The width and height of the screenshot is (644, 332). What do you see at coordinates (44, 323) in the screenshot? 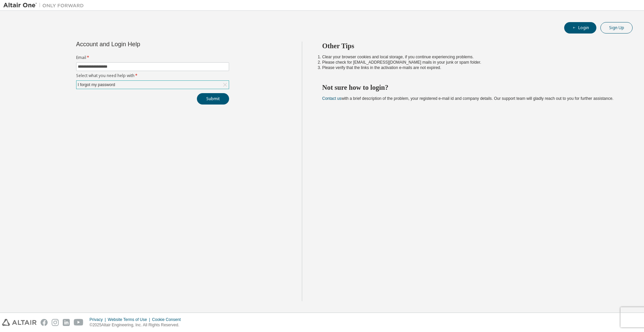
I see `img: facebook.svg` at bounding box center [44, 323].